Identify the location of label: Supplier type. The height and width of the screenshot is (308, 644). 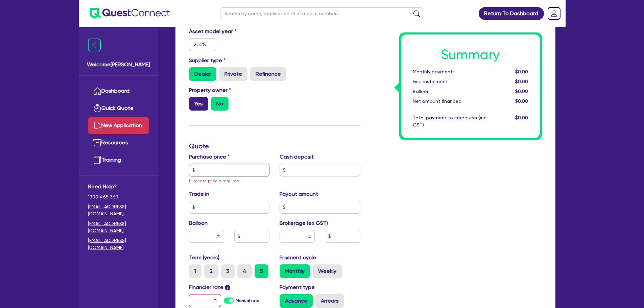
(207, 60).